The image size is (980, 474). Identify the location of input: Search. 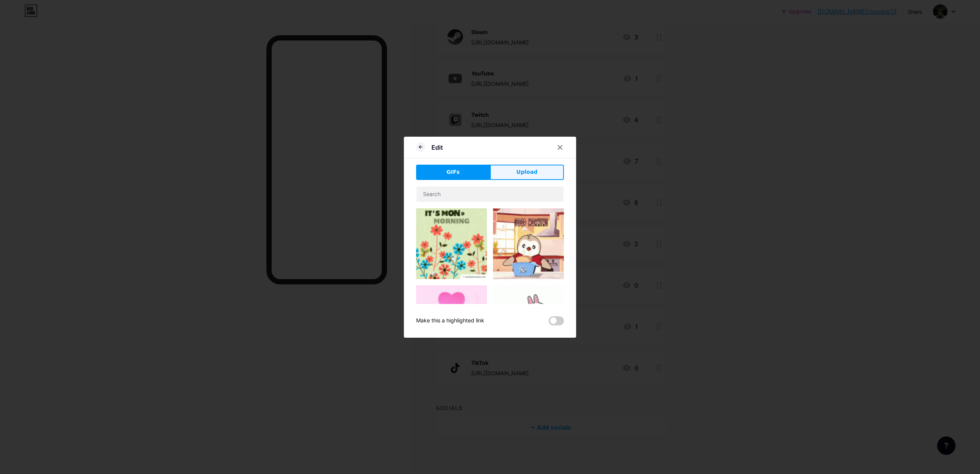
(490, 194).